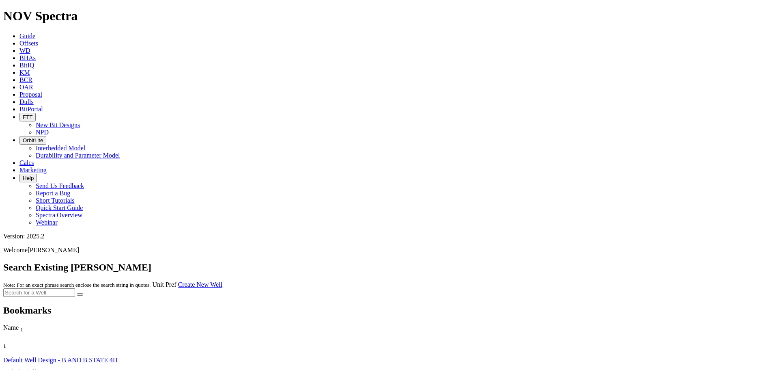 The height and width of the screenshot is (370, 779). I want to click on a: Interbedded Model, so click(60, 148).